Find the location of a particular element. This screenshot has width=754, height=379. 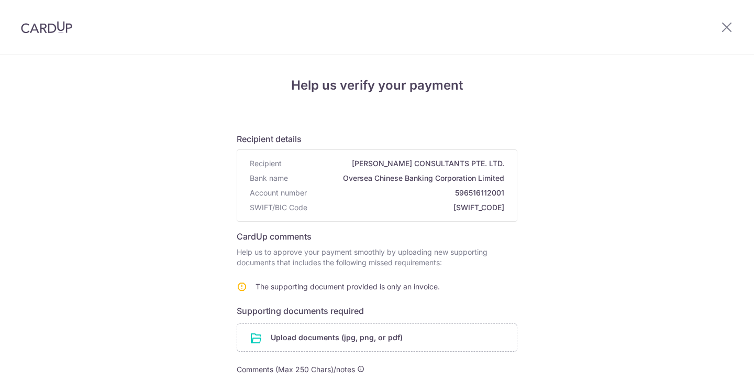

span: Account number is located at coordinates (278, 193).